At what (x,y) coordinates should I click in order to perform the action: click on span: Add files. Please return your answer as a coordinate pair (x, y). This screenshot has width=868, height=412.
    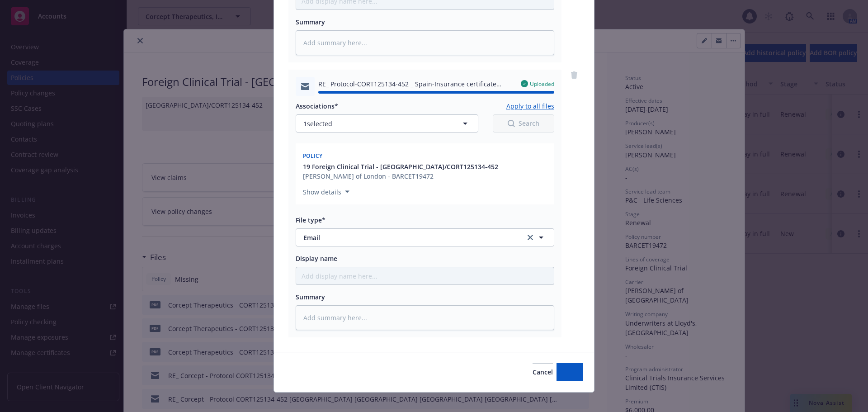
    Looking at the image, I should click on (570, 372).